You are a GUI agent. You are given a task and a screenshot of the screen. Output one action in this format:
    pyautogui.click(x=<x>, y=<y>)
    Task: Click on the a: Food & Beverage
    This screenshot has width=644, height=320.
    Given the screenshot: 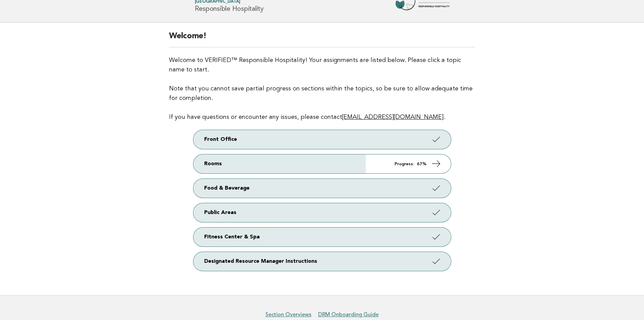 What is the action you would take?
    pyautogui.click(x=322, y=188)
    